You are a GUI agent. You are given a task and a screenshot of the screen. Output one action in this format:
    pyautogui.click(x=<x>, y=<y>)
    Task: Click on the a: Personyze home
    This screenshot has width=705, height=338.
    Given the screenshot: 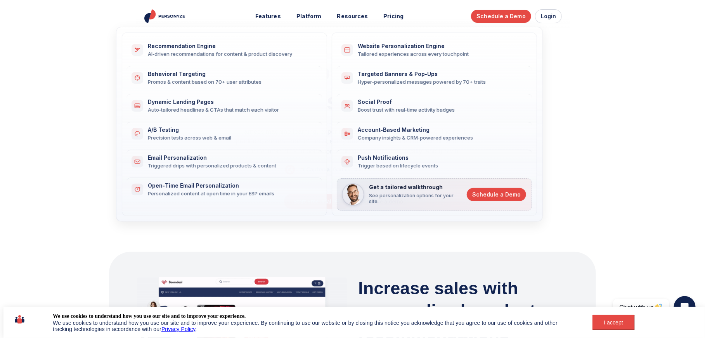 What is the action you would take?
    pyautogui.click(x=165, y=16)
    